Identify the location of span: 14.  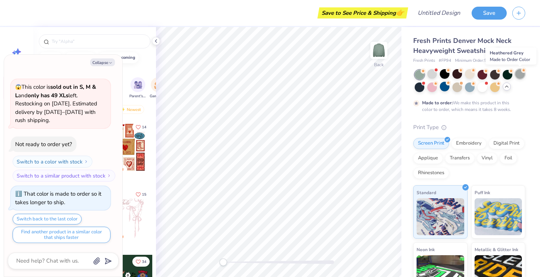
(144, 127).